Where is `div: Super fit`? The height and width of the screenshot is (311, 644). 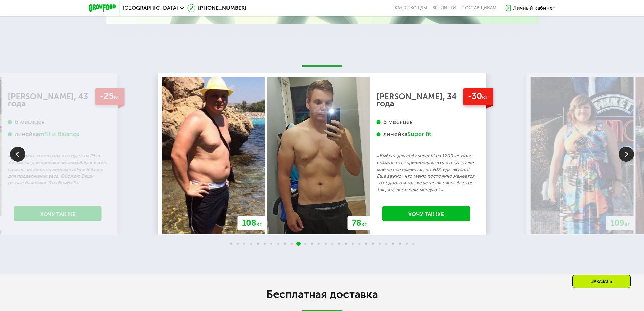 div: Super fit is located at coordinates (419, 134).